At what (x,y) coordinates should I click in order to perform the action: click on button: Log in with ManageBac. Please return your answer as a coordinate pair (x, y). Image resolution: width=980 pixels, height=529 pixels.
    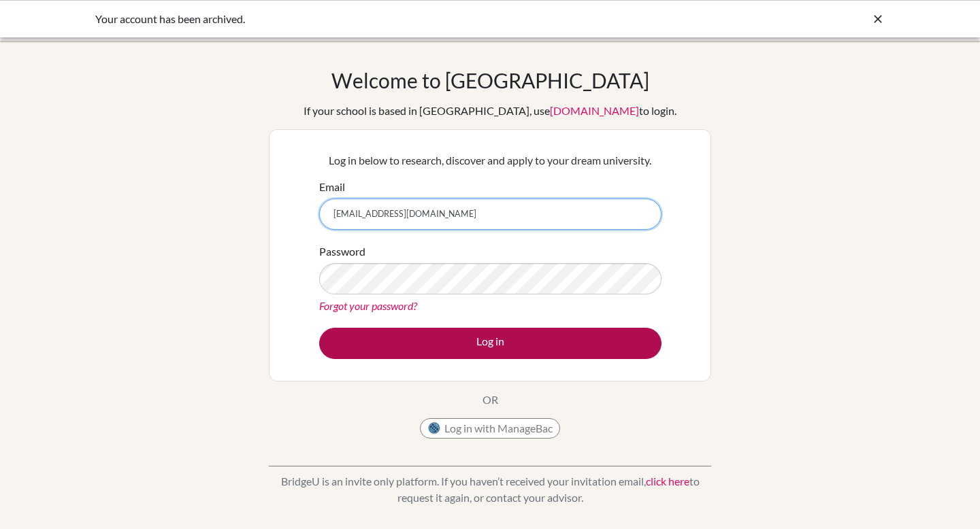
    Looking at the image, I should click on (490, 429).